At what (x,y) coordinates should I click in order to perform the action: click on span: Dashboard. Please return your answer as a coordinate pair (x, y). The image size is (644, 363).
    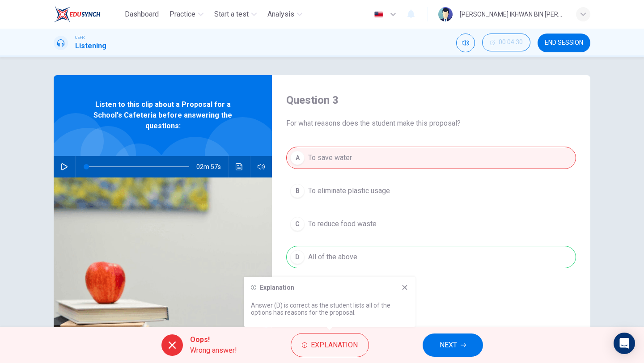
    Looking at the image, I should click on (142, 14).